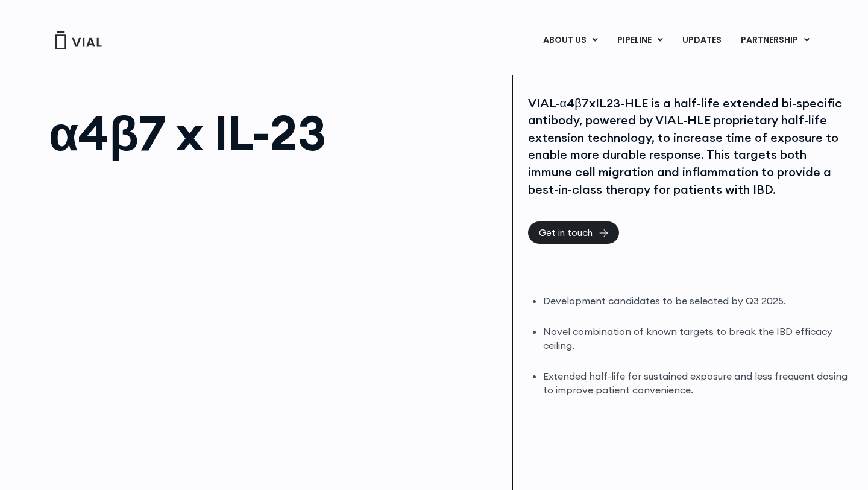 The image size is (868, 490). What do you see at coordinates (639, 40) in the screenshot?
I see `a: PIPELINEMenu Toggle` at bounding box center [639, 40].